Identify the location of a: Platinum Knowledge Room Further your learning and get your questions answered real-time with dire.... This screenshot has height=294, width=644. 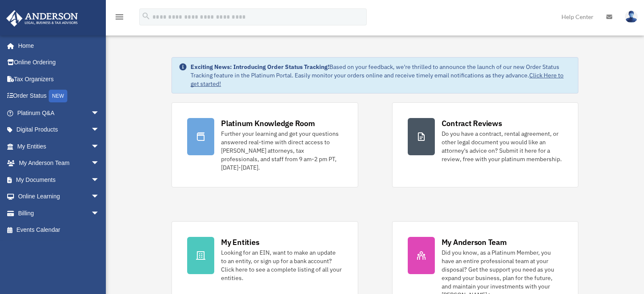
(264, 145).